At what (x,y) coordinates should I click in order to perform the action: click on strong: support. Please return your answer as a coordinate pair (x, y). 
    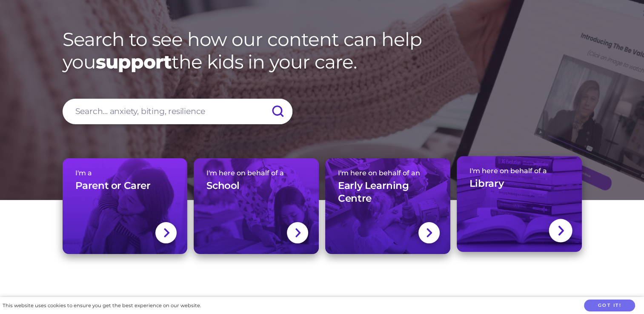
    Looking at the image, I should click on (134, 62).